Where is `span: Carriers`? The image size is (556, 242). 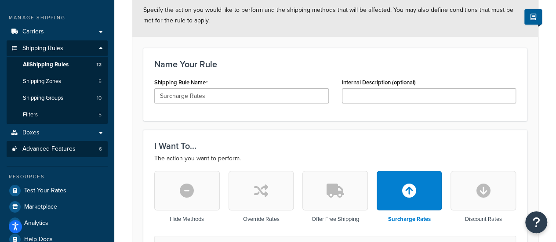
span: Carriers is located at coordinates (33, 32).